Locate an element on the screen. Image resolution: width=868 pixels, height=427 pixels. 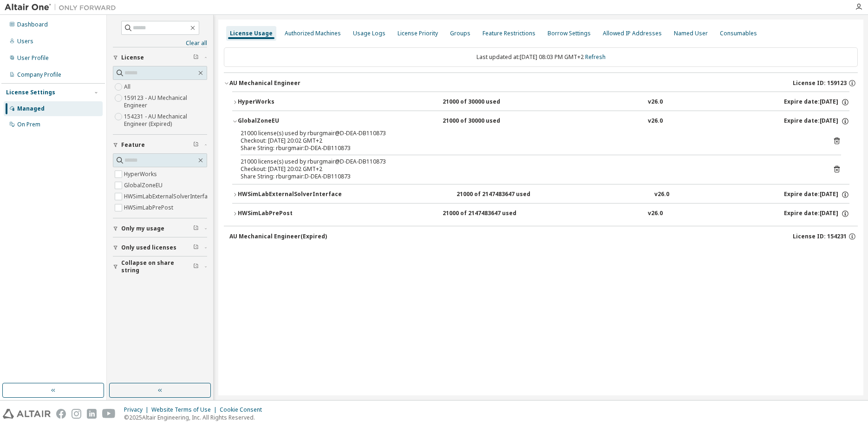
img: facebook.svg is located at coordinates (61, 414).